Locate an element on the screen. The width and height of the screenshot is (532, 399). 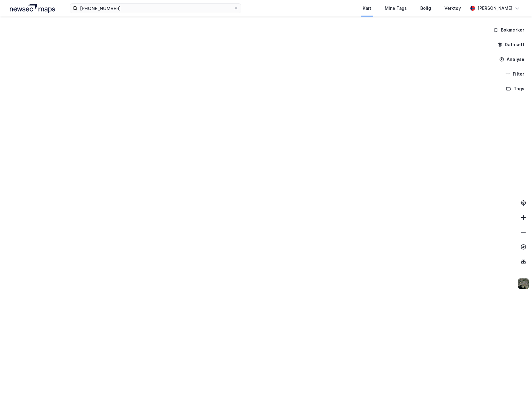
div: Mine Tags is located at coordinates (396, 8).